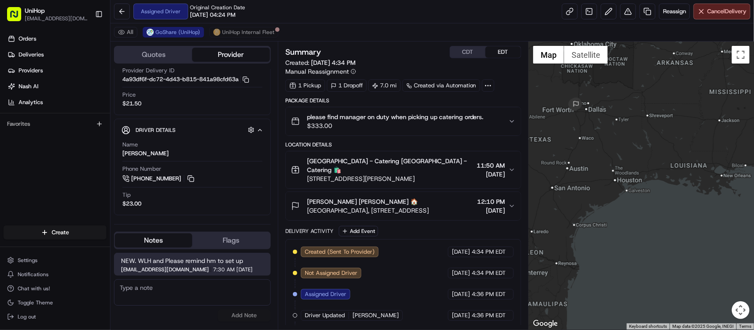 This screenshot has width=754, height=330. Describe the element at coordinates (177, 32) in the screenshot. I see `span: GoShare (UniHop)` at that location.